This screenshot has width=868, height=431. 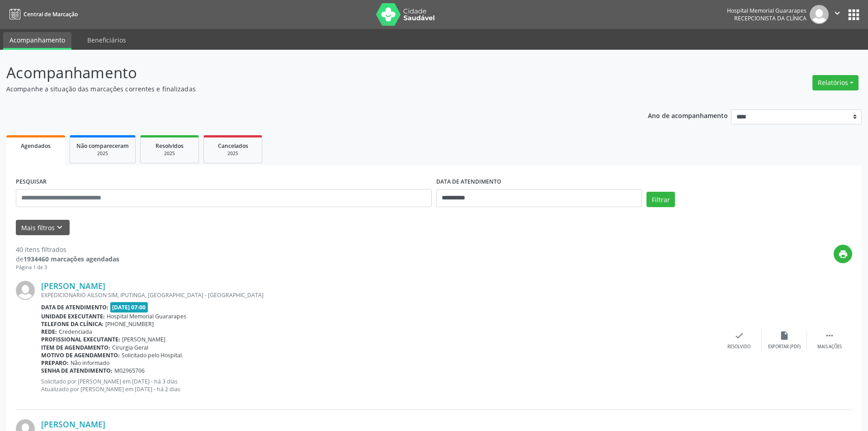 What do you see at coordinates (68, 259) in the screenshot?
I see `div: de` at bounding box center [68, 259].